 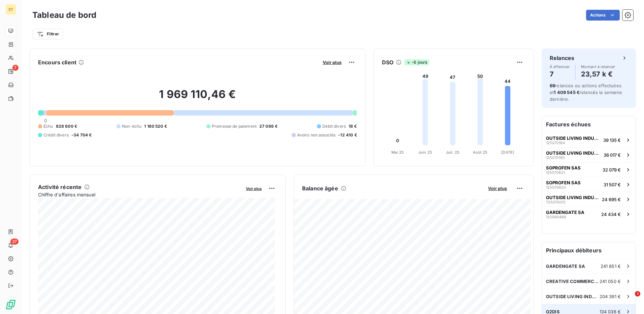 What do you see at coordinates (560, 74) in the screenshot?
I see `h4: 7` at bounding box center [560, 74].